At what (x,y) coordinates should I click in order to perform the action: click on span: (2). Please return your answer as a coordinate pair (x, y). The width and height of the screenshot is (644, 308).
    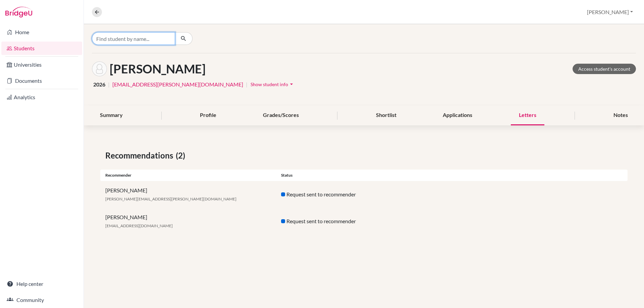
    Looking at the image, I should click on (182, 156).